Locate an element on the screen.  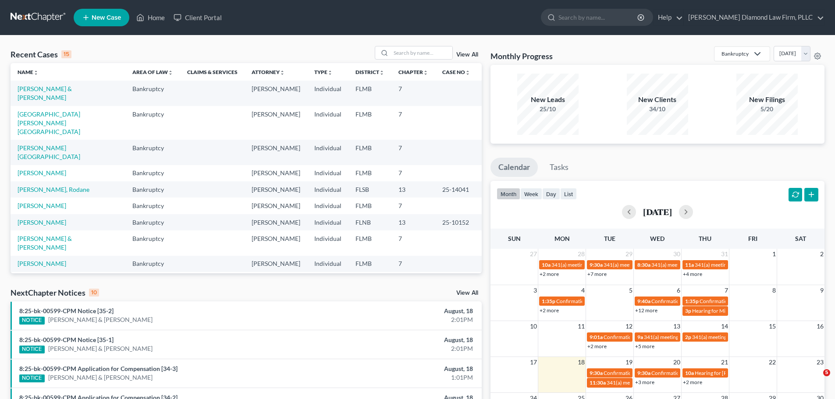
span: 11 is located at coordinates (581, 327).